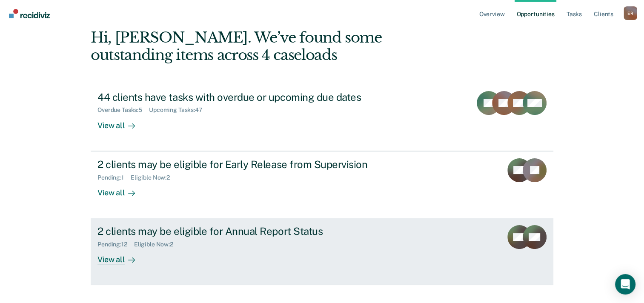  Describe the element at coordinates (630, 14) in the screenshot. I see `button: Profile dropdown button` at that location.